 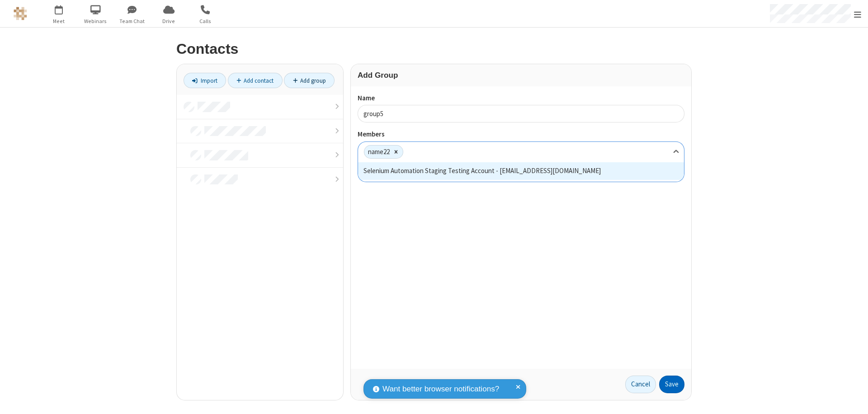 What do you see at coordinates (672, 385) in the screenshot?
I see `button: Save` at bounding box center [672, 385].